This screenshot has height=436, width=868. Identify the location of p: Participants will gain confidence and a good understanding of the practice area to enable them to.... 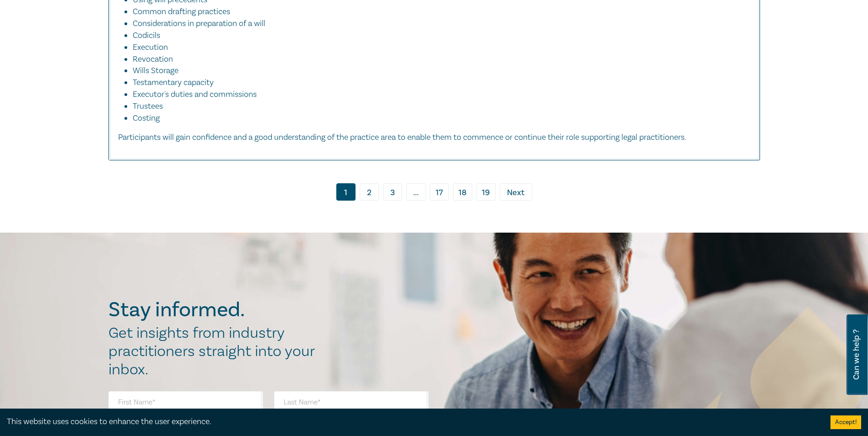
(434, 138).